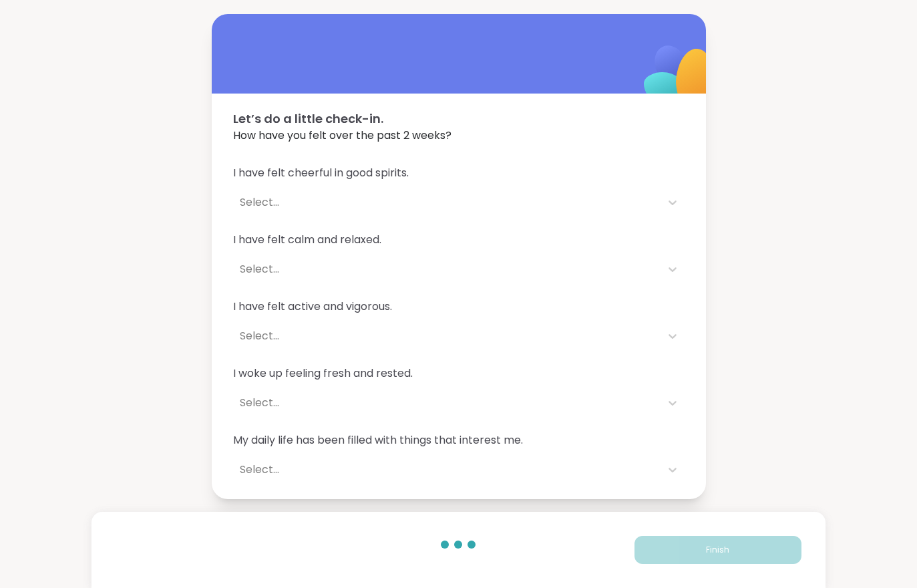 This screenshot has height=588, width=917. I want to click on span: How have you felt over the past 2 weeks?, so click(459, 135).